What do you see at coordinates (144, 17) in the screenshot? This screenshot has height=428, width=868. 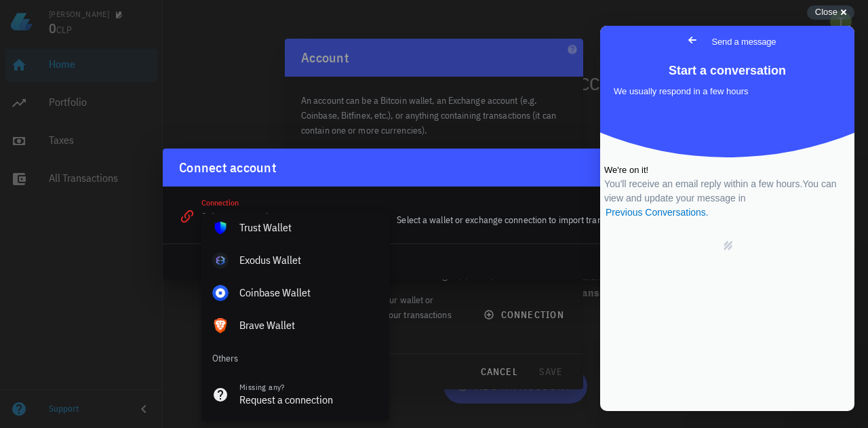 I see `span: Send a message` at bounding box center [144, 17].